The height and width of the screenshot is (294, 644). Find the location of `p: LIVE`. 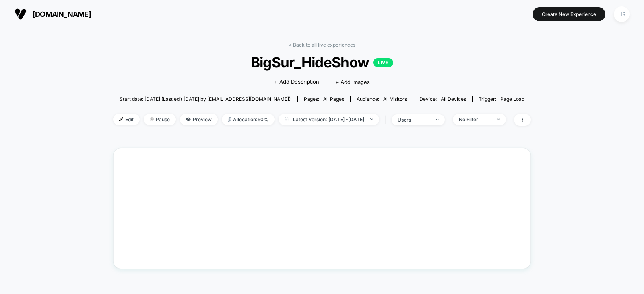

p: LIVE is located at coordinates (383, 62).